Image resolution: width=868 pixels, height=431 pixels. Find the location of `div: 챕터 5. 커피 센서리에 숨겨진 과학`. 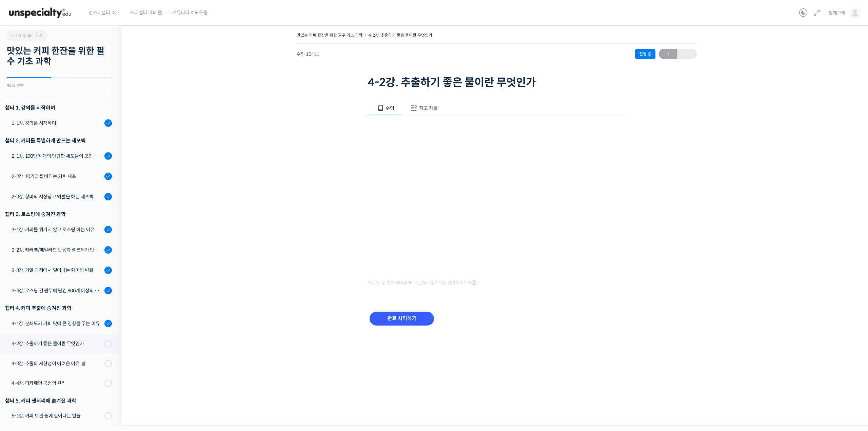

div: 챕터 5. 커피 센서리에 숨겨진 과학 is located at coordinates (58, 400).